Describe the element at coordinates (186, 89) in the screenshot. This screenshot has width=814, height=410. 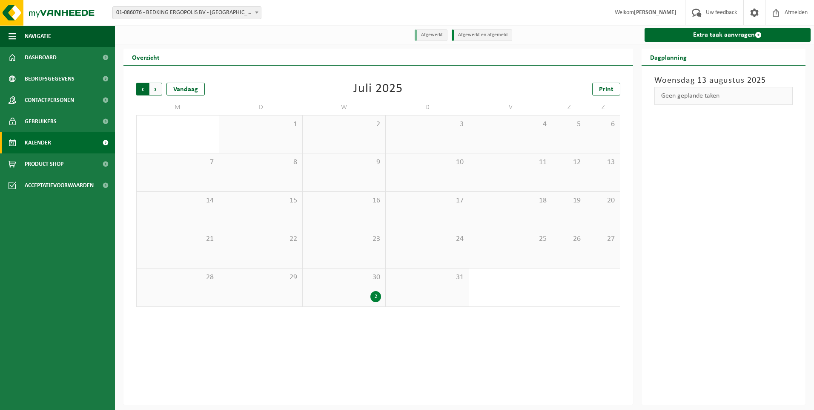
I see `div: Vandaag` at that location.